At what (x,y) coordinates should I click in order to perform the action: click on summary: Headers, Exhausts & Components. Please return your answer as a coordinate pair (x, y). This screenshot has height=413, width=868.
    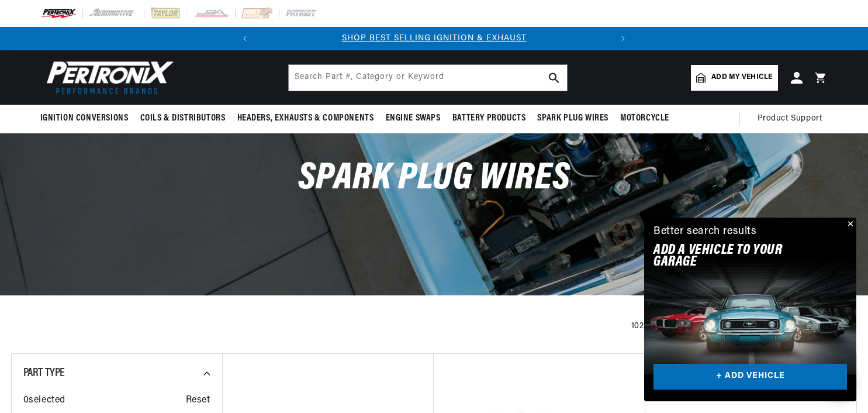
    Looking at the image, I should click on (305, 118).